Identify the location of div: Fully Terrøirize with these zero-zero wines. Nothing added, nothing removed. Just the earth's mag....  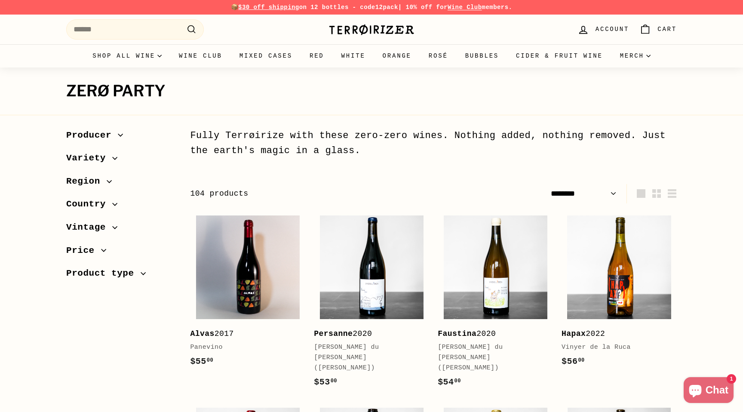
(433, 143).